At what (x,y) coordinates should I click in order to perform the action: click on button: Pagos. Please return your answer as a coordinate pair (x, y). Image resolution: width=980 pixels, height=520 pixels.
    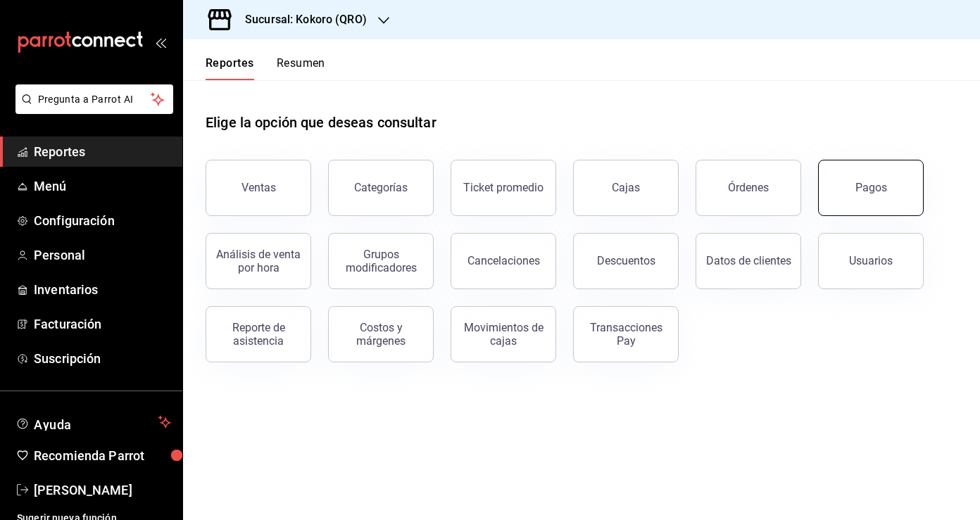
    Looking at the image, I should click on (871, 188).